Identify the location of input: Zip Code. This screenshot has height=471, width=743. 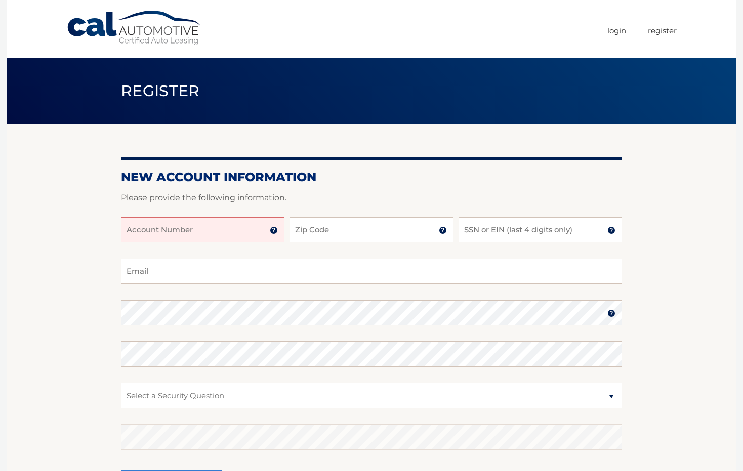
(371, 230).